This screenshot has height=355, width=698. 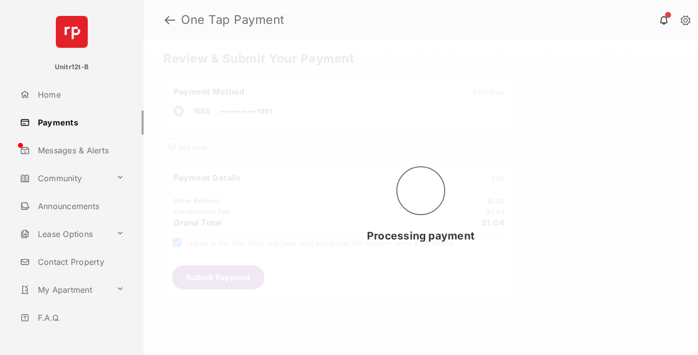 What do you see at coordinates (80, 262) in the screenshot?
I see `a: Contact Property` at bounding box center [80, 262].